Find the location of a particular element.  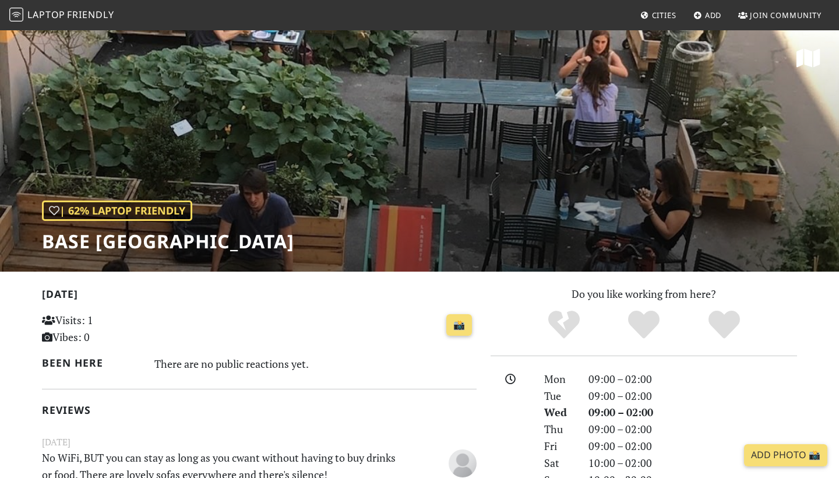

span: Anonymous is located at coordinates (462, 462).